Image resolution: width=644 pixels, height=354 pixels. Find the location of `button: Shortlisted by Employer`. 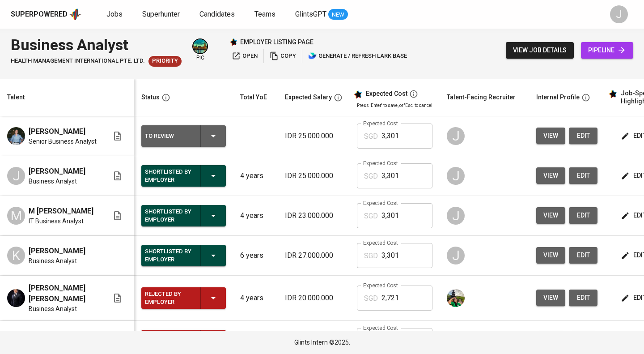

button: Shortlisted by Employer is located at coordinates (183, 216).